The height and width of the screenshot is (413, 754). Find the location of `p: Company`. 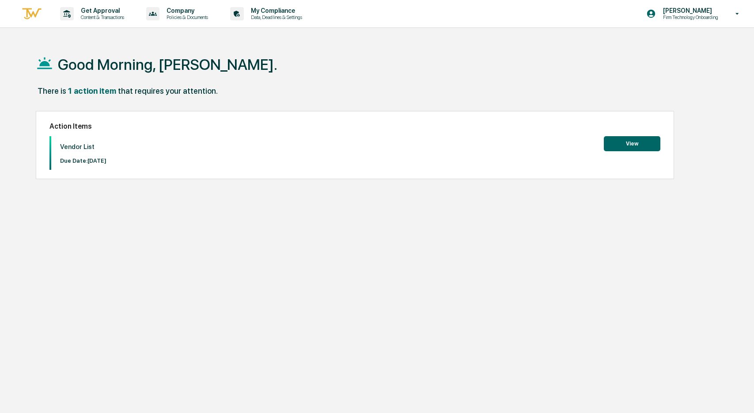

p: Company is located at coordinates (186, 11).